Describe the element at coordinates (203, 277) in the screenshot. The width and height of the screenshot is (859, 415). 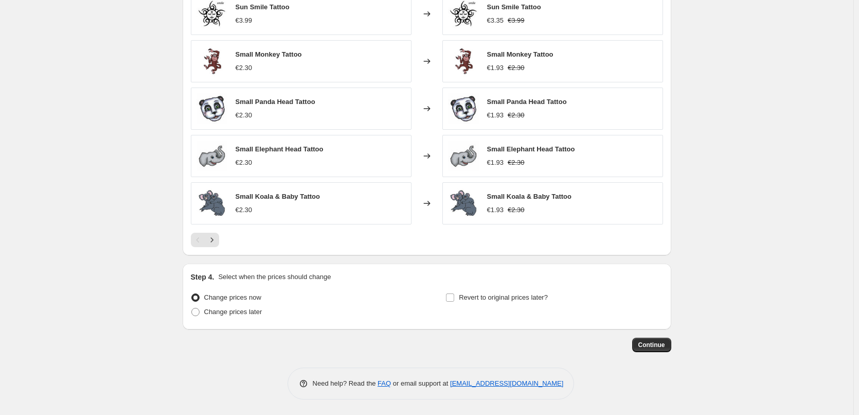
I see `h2: Step 4.` at that location.